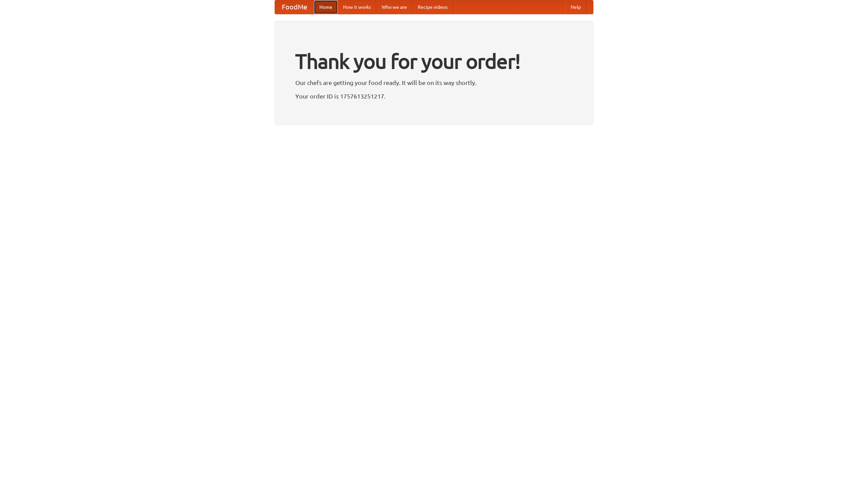 This screenshot has width=868, height=479. What do you see at coordinates (294, 7) in the screenshot?
I see `a: FoodMe` at bounding box center [294, 7].